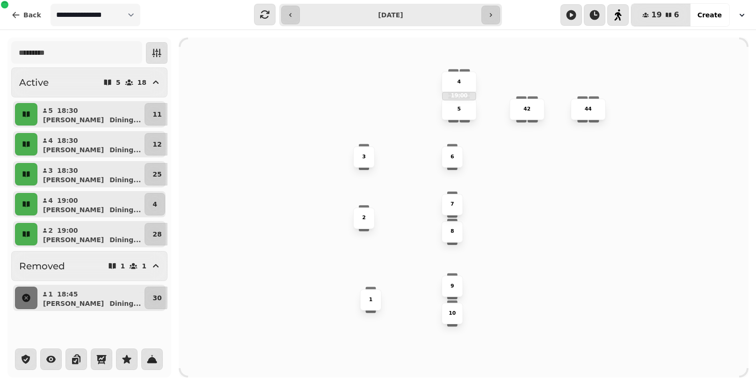 This screenshot has height=385, width=756. Describe the element at coordinates (67, 294) in the screenshot. I see `p: 18:45` at that location.